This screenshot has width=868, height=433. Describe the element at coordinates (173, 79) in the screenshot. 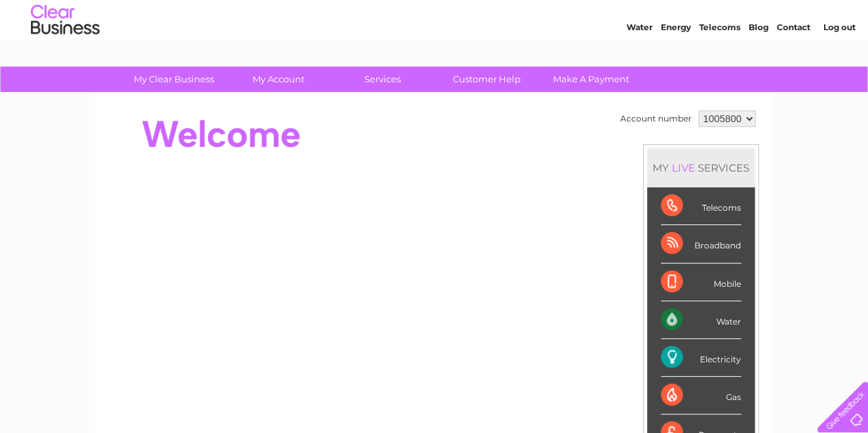

I see `a: My Clear Business` at that location.